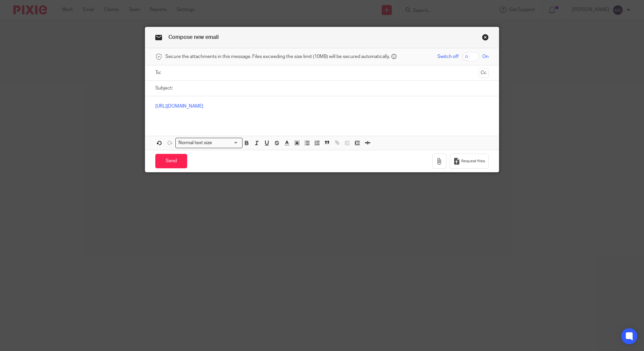  What do you see at coordinates (209, 143) in the screenshot?
I see `div: Search for option` at bounding box center [209, 143].